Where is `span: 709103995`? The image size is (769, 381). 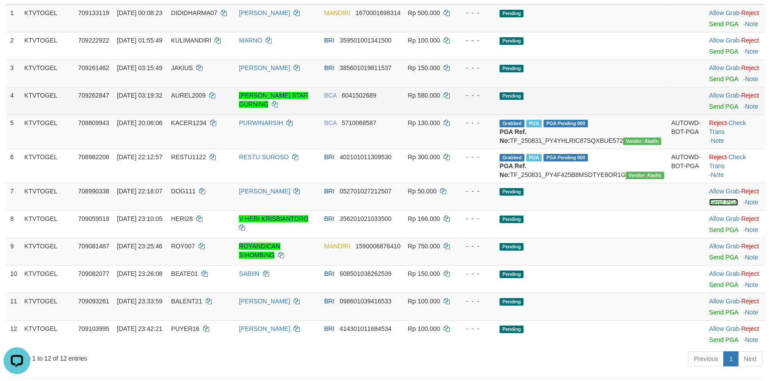 span: 709103995 is located at coordinates (94, 329).